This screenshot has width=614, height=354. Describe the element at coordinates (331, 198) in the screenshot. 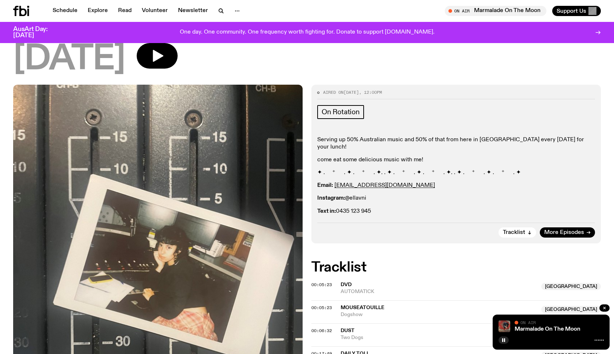

I see `strong: Instagram:` at that location.